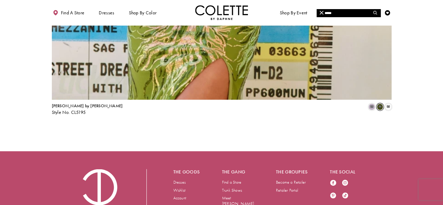 This screenshot has width=443, height=205. Describe the element at coordinates (322, 13) in the screenshot. I see `button: Close Search` at that location.